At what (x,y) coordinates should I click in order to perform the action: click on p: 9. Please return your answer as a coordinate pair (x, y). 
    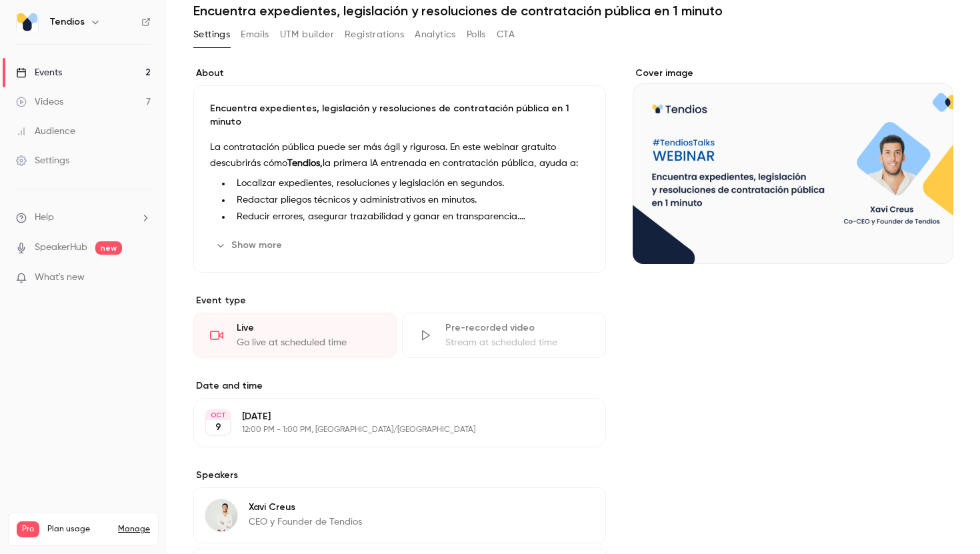
    Looking at the image, I should click on (218, 427).